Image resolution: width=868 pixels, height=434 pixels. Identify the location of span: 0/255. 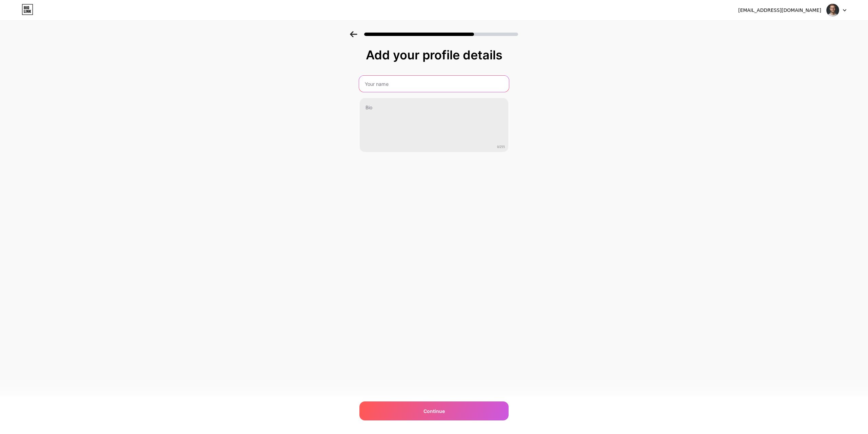
(501, 147).